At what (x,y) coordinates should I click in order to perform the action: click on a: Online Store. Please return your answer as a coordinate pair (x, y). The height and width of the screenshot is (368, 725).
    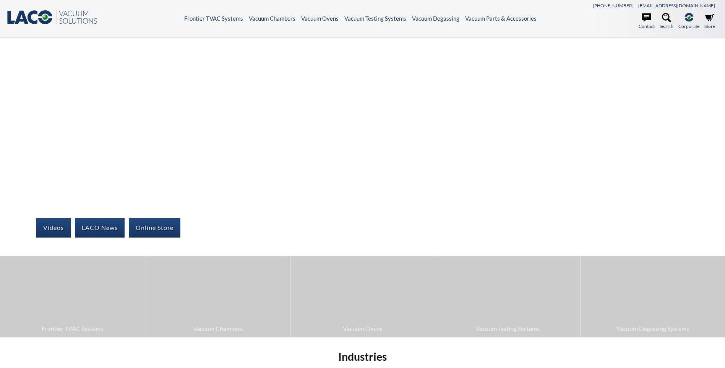
    Looking at the image, I should click on (154, 228).